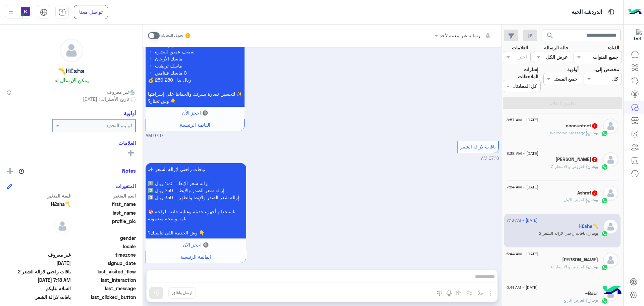 This screenshot has height=306, width=644. Describe the element at coordinates (562, 103) in the screenshot. I see `button: تطبيق الفلاتر` at that location.